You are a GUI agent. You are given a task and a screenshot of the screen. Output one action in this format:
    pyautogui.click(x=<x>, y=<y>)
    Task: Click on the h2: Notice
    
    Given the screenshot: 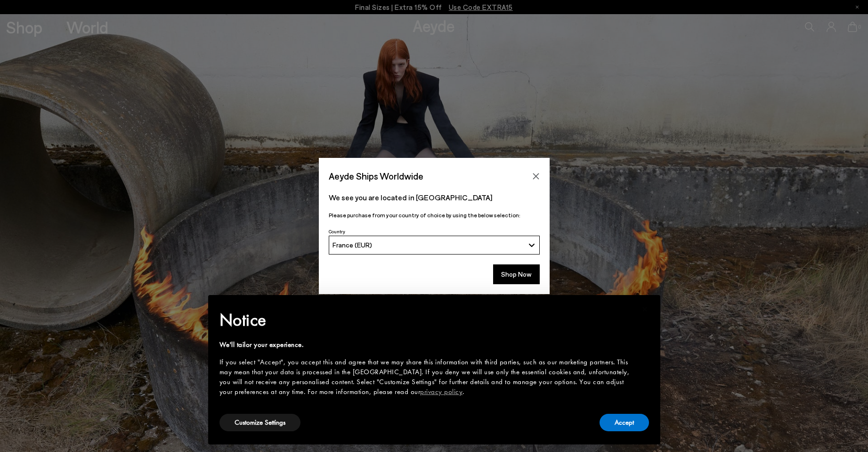 What is the action you would take?
    pyautogui.click(x=427, y=320)
    